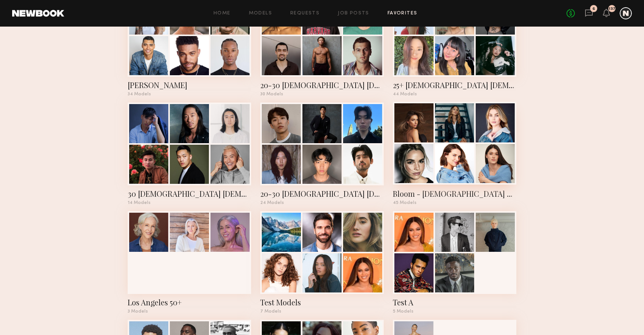  I want to click on div: 137, so click(612, 9).